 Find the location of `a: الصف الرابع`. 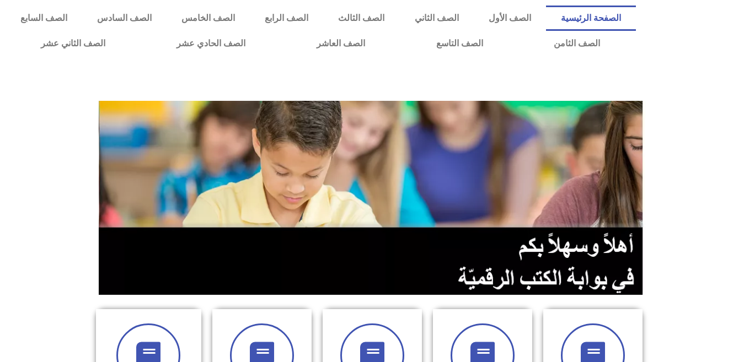

a: الصف الرابع is located at coordinates (286, 18).